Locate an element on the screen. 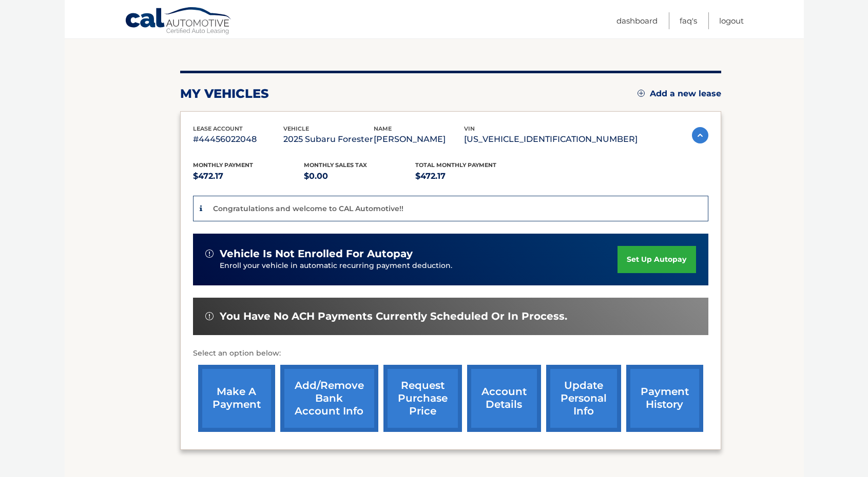  a: Cal Automotive is located at coordinates (178, 22).